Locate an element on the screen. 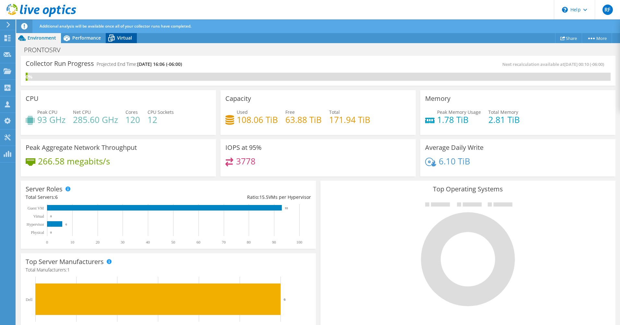 The height and width of the screenshot is (325, 620). a: Share is located at coordinates (568, 38).